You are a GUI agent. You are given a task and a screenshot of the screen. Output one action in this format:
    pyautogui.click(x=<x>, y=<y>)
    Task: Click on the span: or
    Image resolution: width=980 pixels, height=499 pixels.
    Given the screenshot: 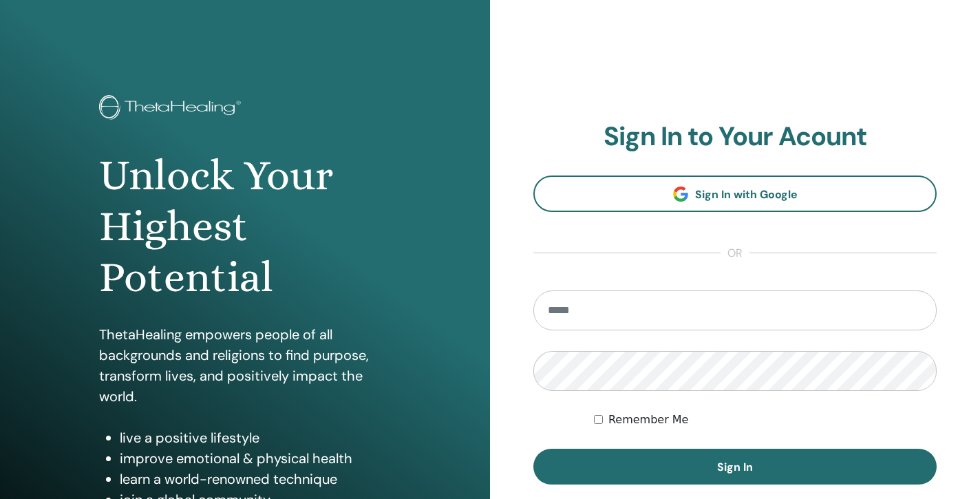 What is the action you would take?
    pyautogui.click(x=735, y=253)
    